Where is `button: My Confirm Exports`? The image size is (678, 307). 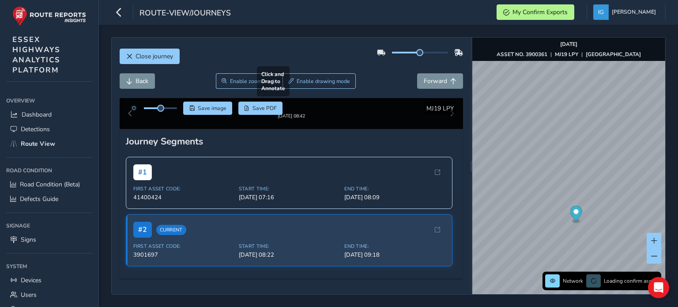
button: My Confirm Exports is located at coordinates (536, 12).